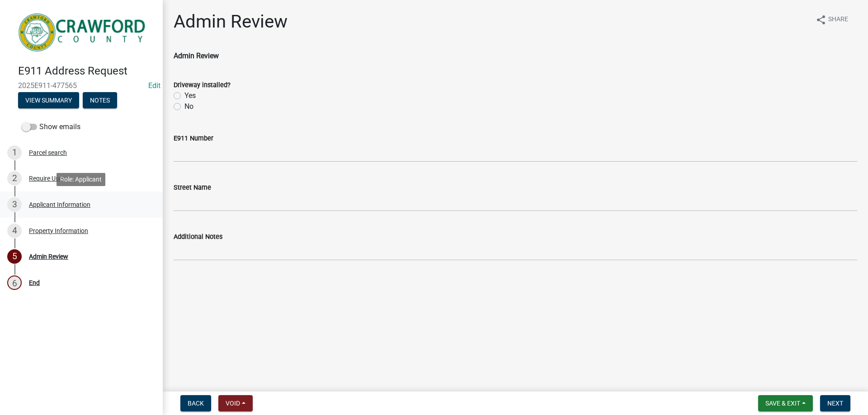 This screenshot has width=868, height=415. What do you see at coordinates (196, 56) in the screenshot?
I see `strong: Admin Review` at bounding box center [196, 56].